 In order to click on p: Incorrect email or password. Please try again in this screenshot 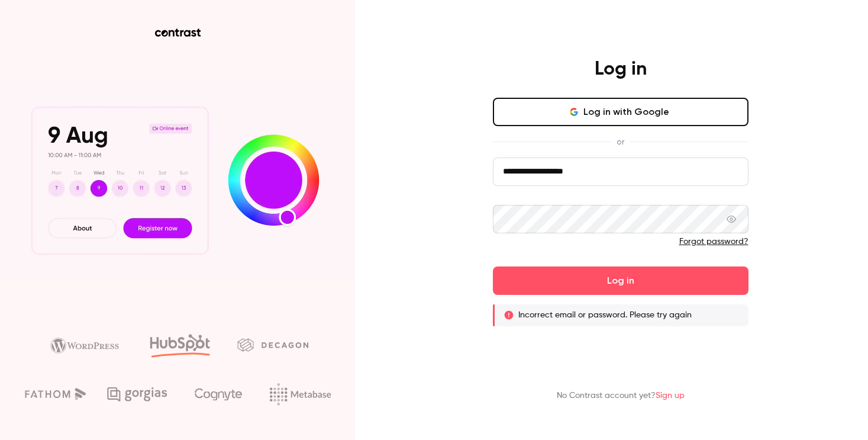, I will do `click(605, 315)`.